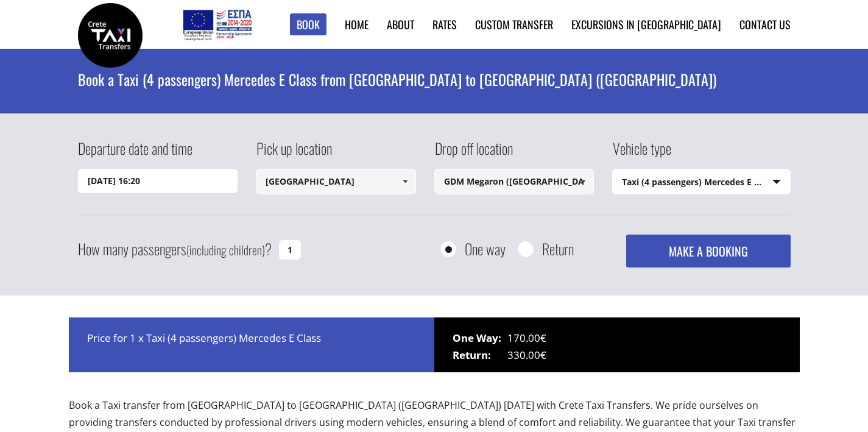 This screenshot has width=868, height=432. Describe the element at coordinates (701, 182) in the screenshot. I see `span: Taxi (4 passengers) Mercedes E Class` at that location.